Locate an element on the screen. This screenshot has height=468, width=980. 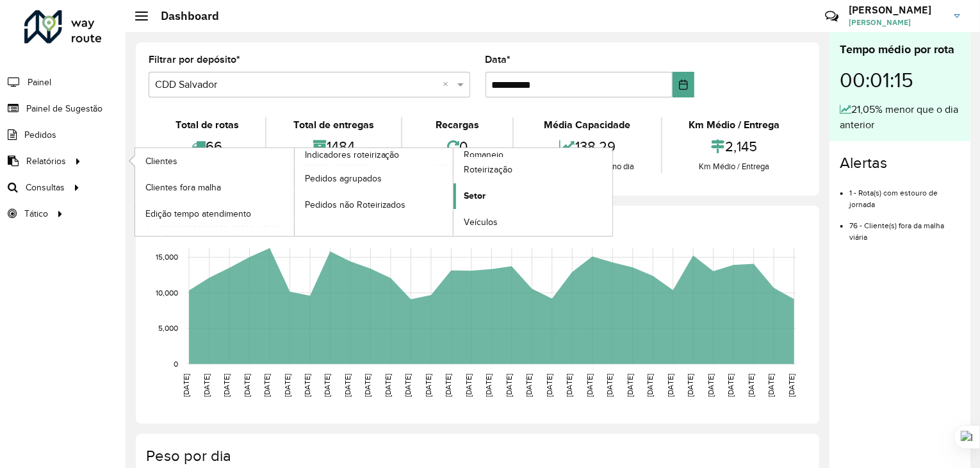
div: 21,05% menor que o dia anterior is located at coordinates (900, 117).